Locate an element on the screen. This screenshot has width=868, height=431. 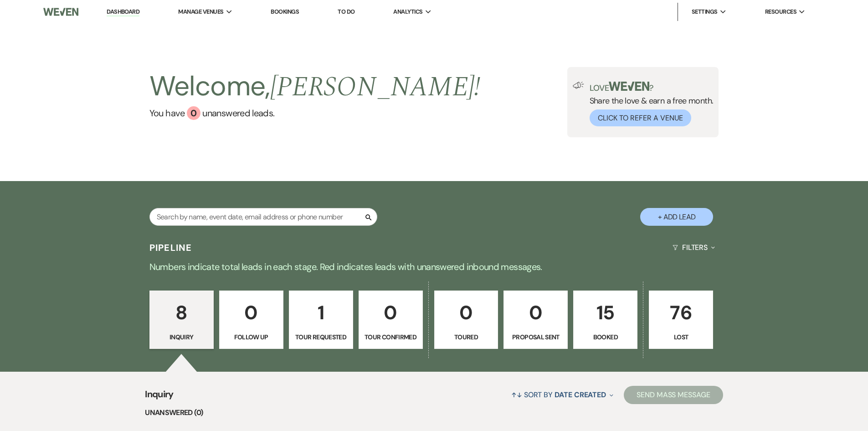
a: 0Follow Up is located at coordinates (251, 320).